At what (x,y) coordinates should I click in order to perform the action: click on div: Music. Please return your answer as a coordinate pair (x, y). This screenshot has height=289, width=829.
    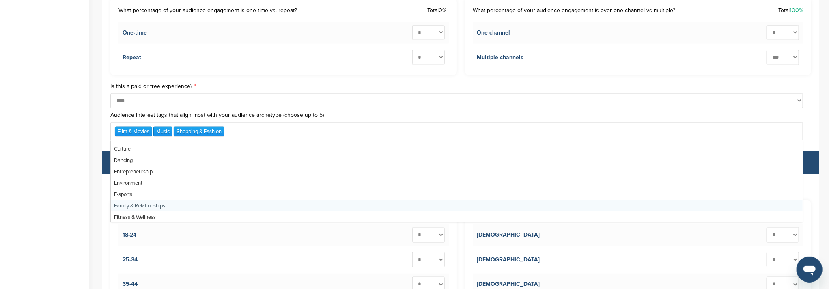
    Looking at the image, I should click on (163, 132).